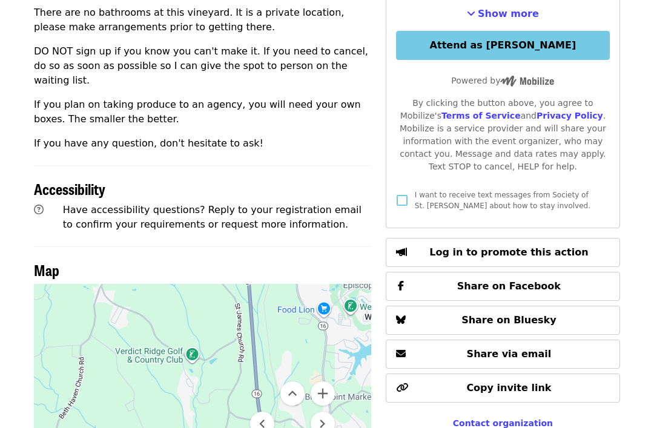 The width and height of the screenshot is (654, 428). I want to click on i: question-circle icon, so click(39, 209).